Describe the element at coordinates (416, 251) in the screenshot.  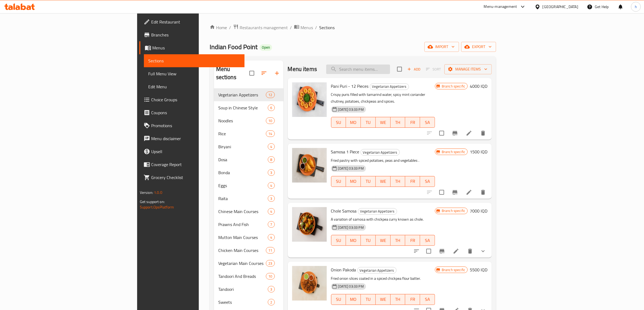
I see `button: sort-choices` at that location.